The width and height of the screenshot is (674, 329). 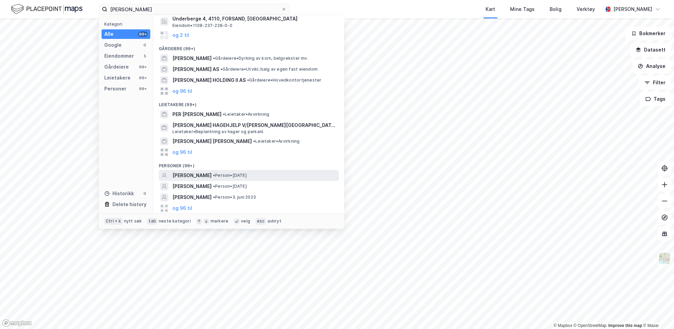 What do you see at coordinates (119, 193) in the screenshot?
I see `div: Historikk` at bounding box center [119, 193].